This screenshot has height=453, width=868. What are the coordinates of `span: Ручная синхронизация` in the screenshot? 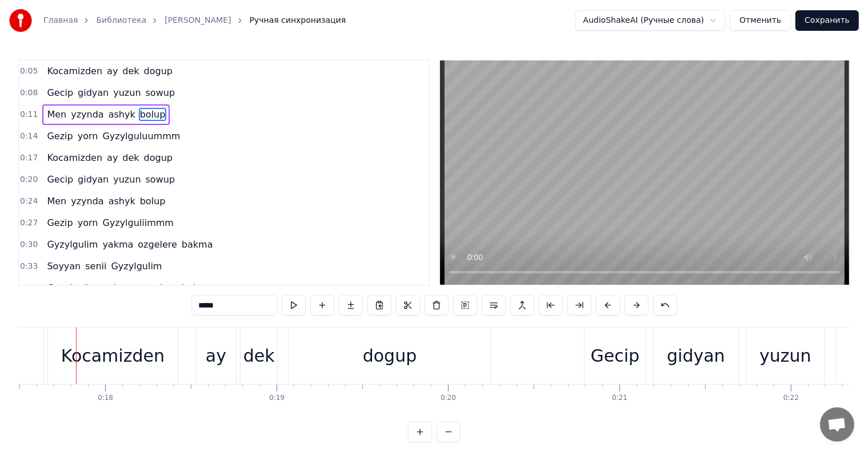 It's located at (297, 21).